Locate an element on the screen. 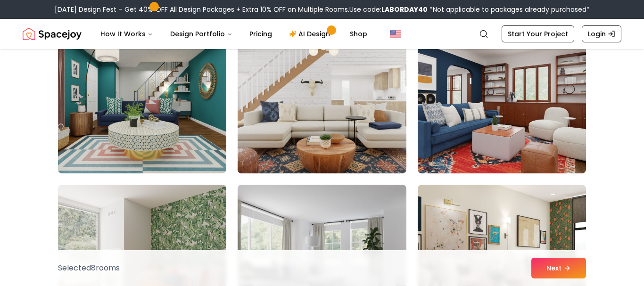 This screenshot has width=644, height=286. nav: Global is located at coordinates (322, 34).